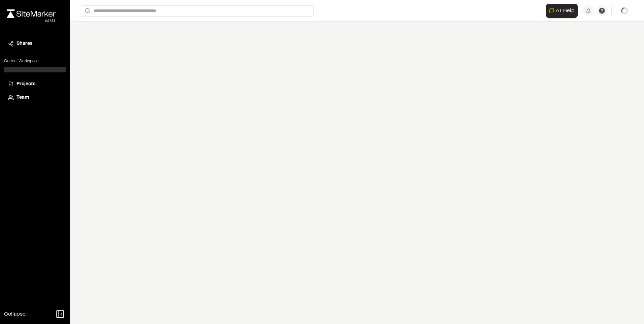 The width and height of the screenshot is (644, 324). Describe the element at coordinates (15, 315) in the screenshot. I see `span: Collapse` at that location.